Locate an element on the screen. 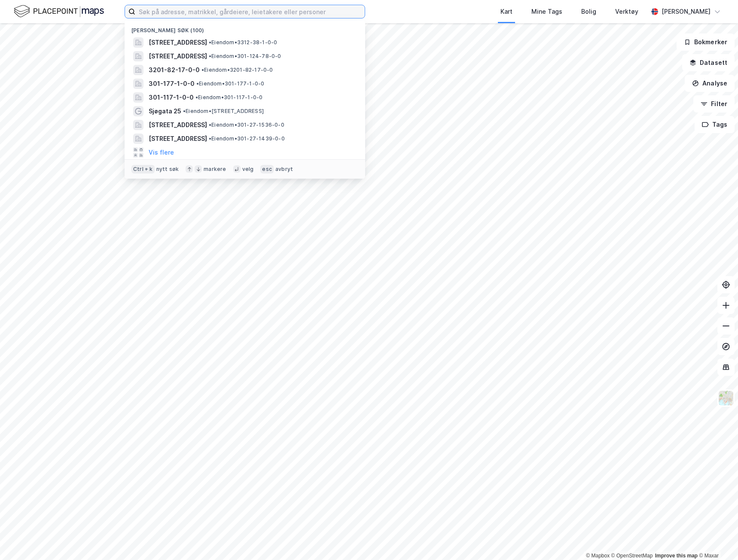  span: Sjøgata 25 is located at coordinates (165, 111).